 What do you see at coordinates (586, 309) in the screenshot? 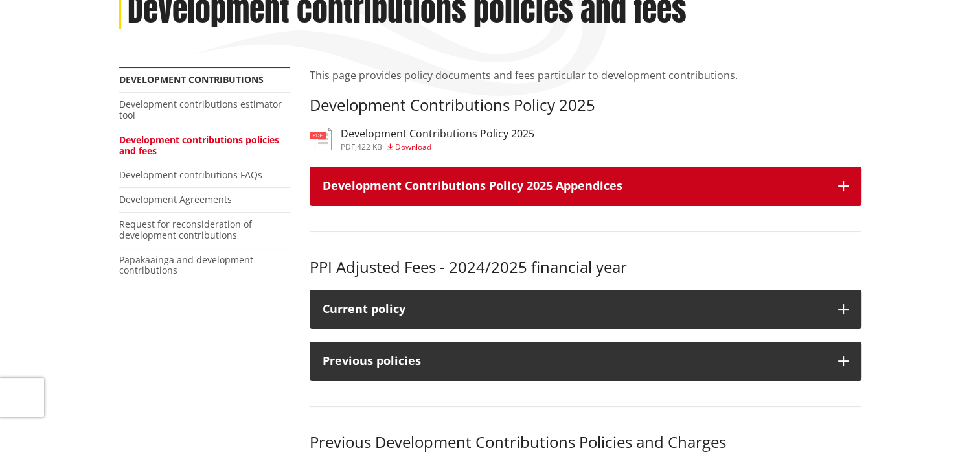
I see `button: Current policy` at bounding box center [586, 309].